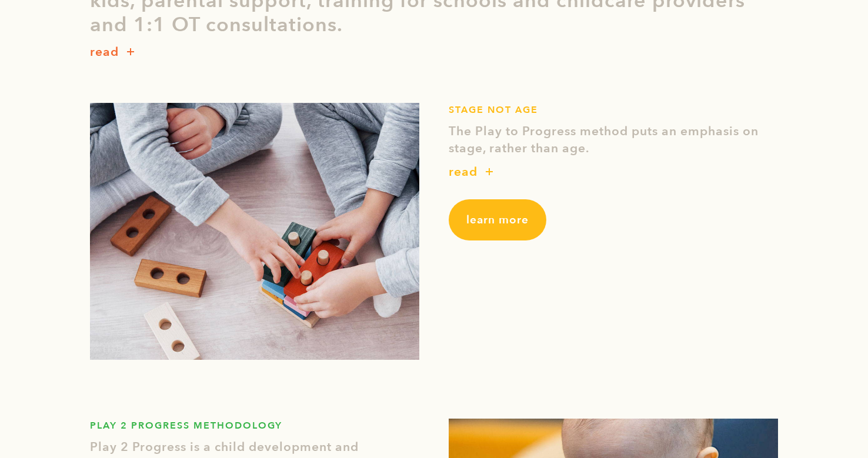  Describe the element at coordinates (497, 220) in the screenshot. I see `a: learn more` at that location.